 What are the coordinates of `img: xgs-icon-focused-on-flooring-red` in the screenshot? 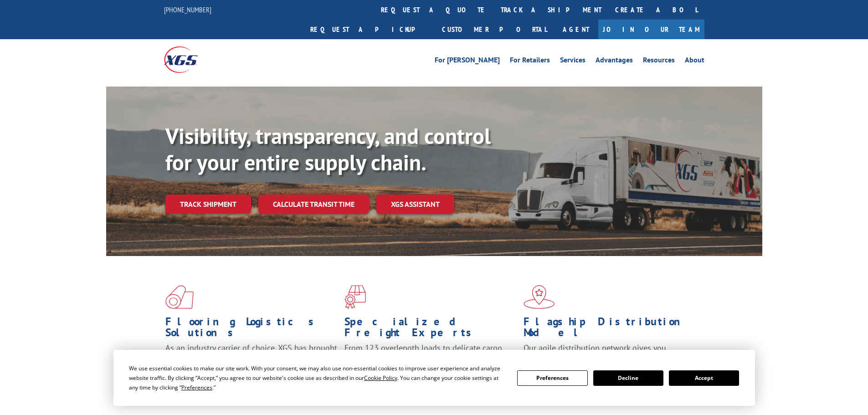 It's located at (355, 297).